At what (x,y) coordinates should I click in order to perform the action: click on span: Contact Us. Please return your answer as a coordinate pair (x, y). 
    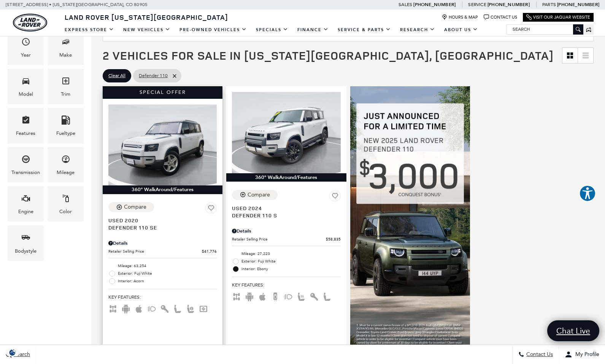
    Looking at the image, I should click on (538, 355).